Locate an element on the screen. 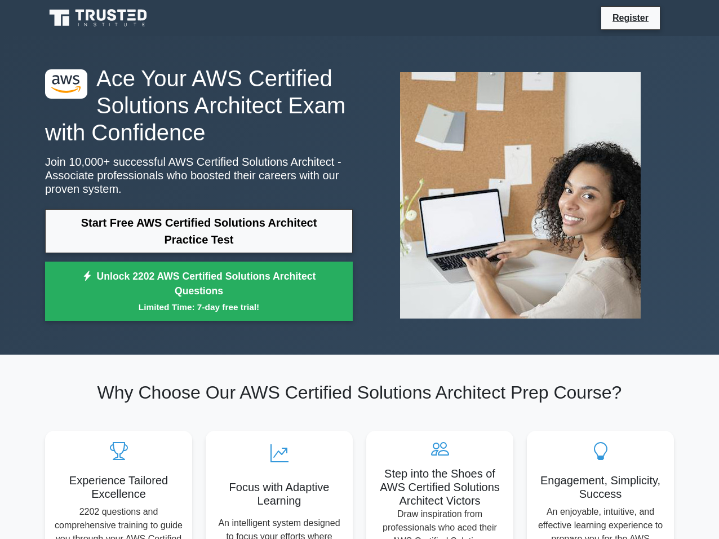  h5: Step into the Shoes of AWS Certified Solutions Architect Victors is located at coordinates (439, 487).